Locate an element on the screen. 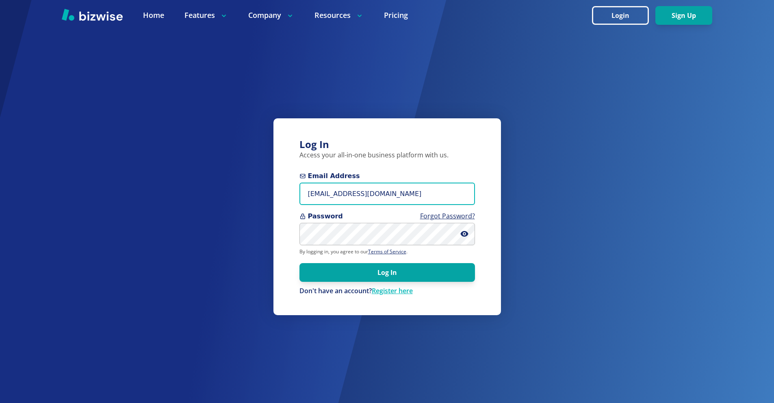 The width and height of the screenshot is (774, 403). a: Register here is located at coordinates (392, 291).